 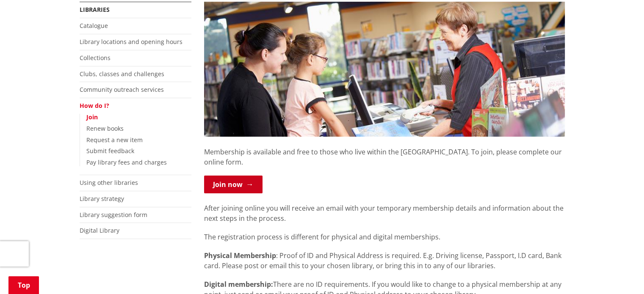 I want to click on a: Request a new item, so click(x=114, y=140).